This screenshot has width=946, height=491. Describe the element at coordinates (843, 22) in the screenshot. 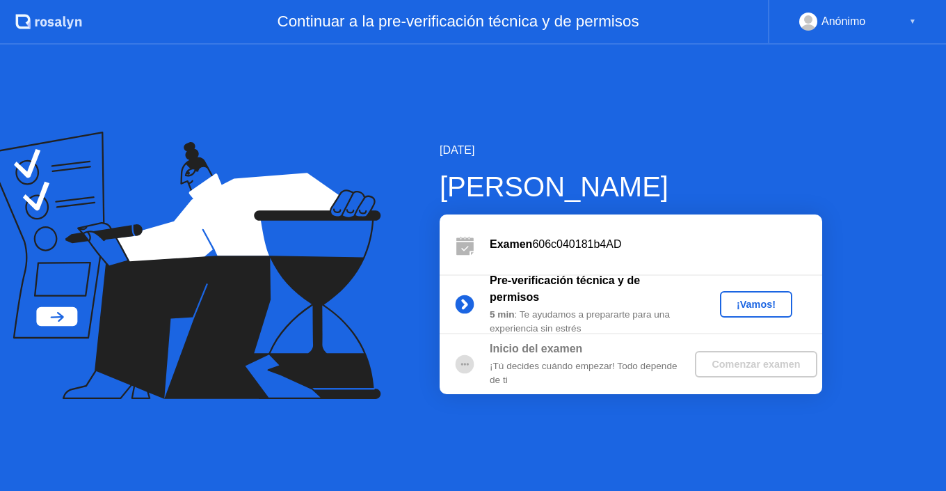

I see `div: Anónimo` at that location.